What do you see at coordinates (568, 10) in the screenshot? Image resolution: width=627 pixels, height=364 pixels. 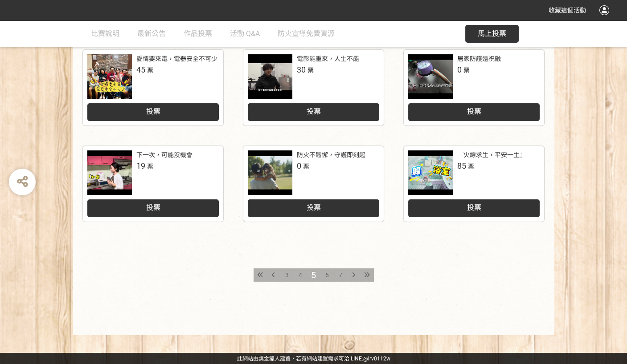 I see `span: 收藏這個活動` at bounding box center [568, 10].